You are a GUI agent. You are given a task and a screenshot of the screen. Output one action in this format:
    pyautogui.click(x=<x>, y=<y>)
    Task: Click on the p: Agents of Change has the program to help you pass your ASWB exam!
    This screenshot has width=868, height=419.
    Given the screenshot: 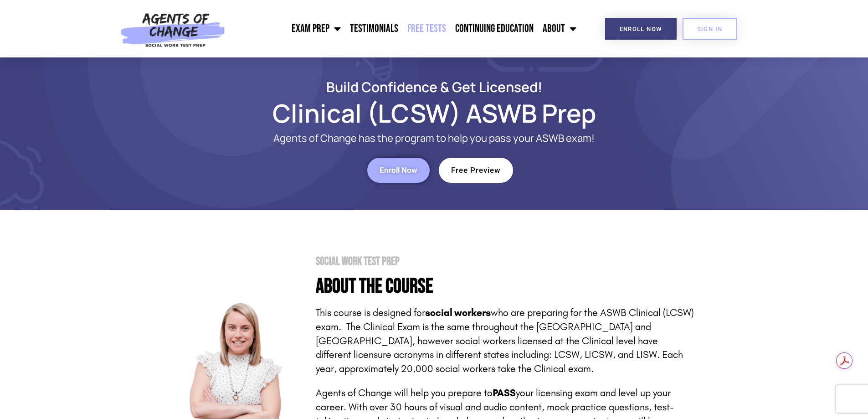 What is the action you would take?
    pyautogui.click(x=434, y=138)
    